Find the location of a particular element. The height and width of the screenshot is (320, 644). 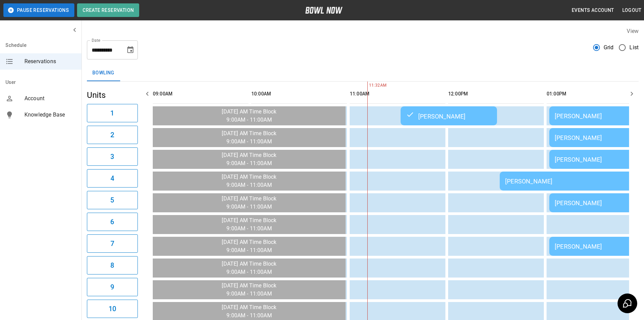

button: Pause Reservations is located at coordinates (39, 10).